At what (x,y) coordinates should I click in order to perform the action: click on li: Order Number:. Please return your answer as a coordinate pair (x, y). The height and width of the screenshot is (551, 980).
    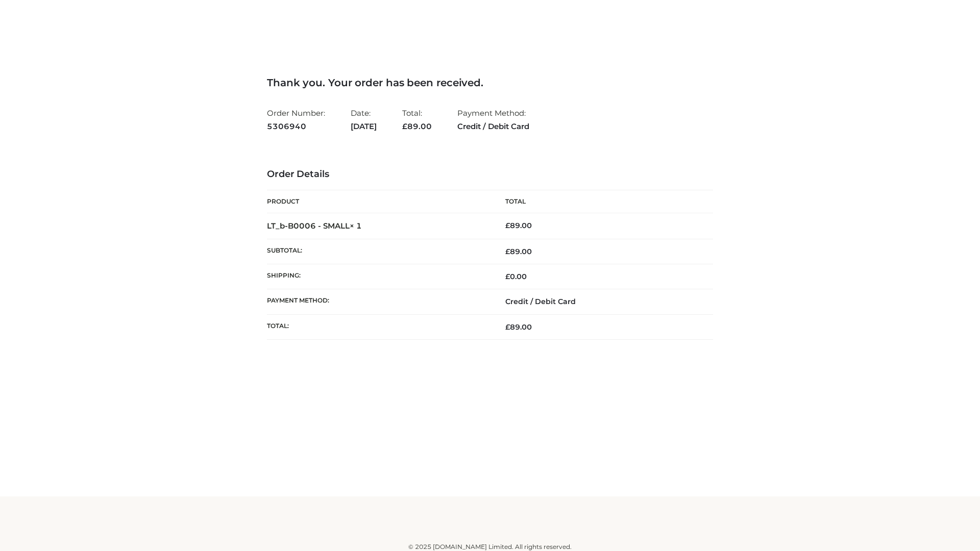
    Looking at the image, I should click on (296, 119).